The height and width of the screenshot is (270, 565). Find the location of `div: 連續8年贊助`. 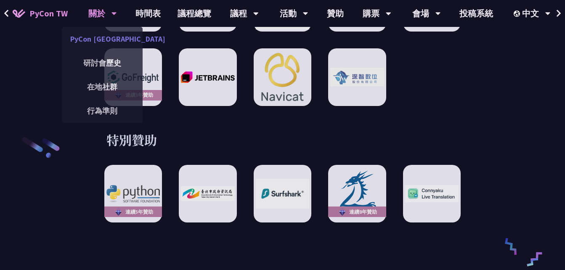

div: 連續8年贊助 is located at coordinates (357, 211).